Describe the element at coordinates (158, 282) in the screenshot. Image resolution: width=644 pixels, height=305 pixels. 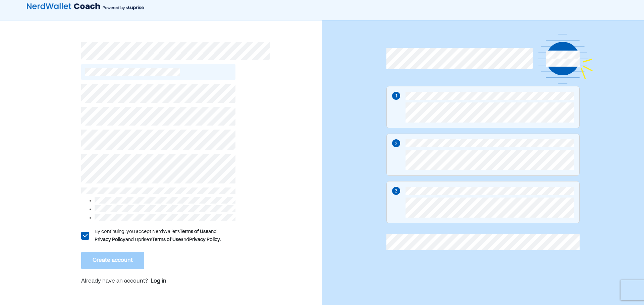
I see `div: Log in` at that location.